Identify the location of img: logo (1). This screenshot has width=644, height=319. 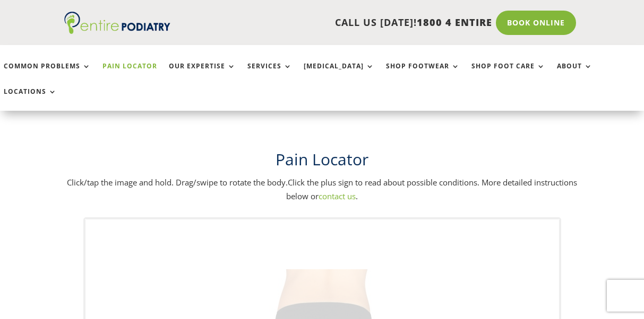
(117, 23).